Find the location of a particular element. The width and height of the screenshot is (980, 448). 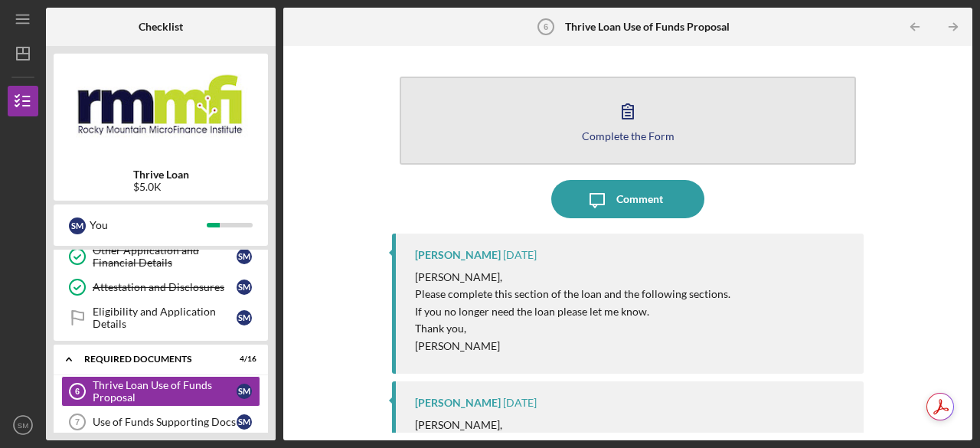

time: 2025-07-18 20:54 is located at coordinates (520, 402).